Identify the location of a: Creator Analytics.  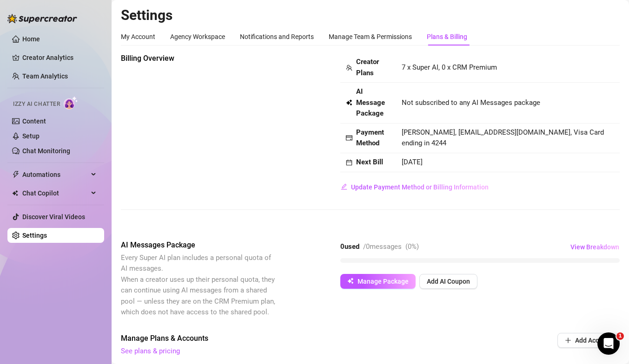
(59, 58).